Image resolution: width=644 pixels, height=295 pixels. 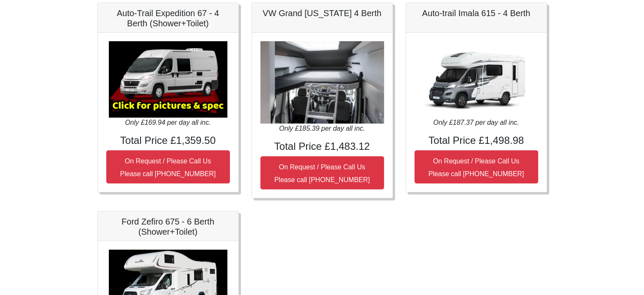 What do you see at coordinates (476, 13) in the screenshot?
I see `h5: Auto-trail Imala 615 - 4 Berth` at bounding box center [476, 13].